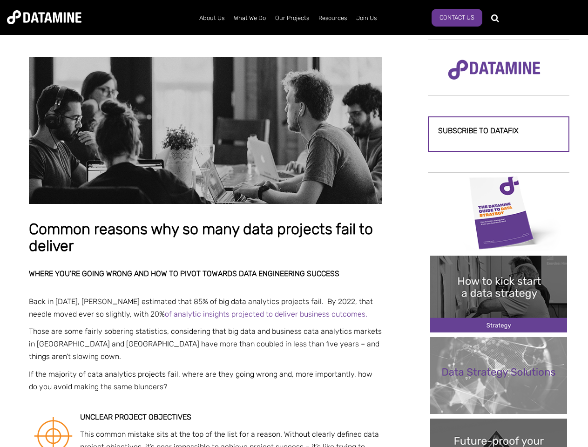 The image size is (588, 447). Describe the element at coordinates (266, 314) in the screenshot. I see `a: of analytic insights projected to deliver business outcomes.` at that location.